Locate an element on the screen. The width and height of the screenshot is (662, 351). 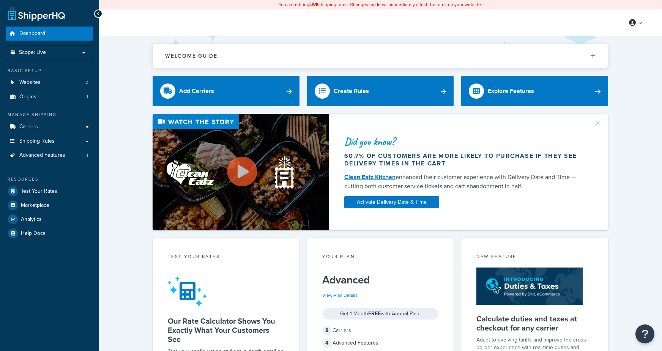
span: Dashboard is located at coordinates (32, 33).